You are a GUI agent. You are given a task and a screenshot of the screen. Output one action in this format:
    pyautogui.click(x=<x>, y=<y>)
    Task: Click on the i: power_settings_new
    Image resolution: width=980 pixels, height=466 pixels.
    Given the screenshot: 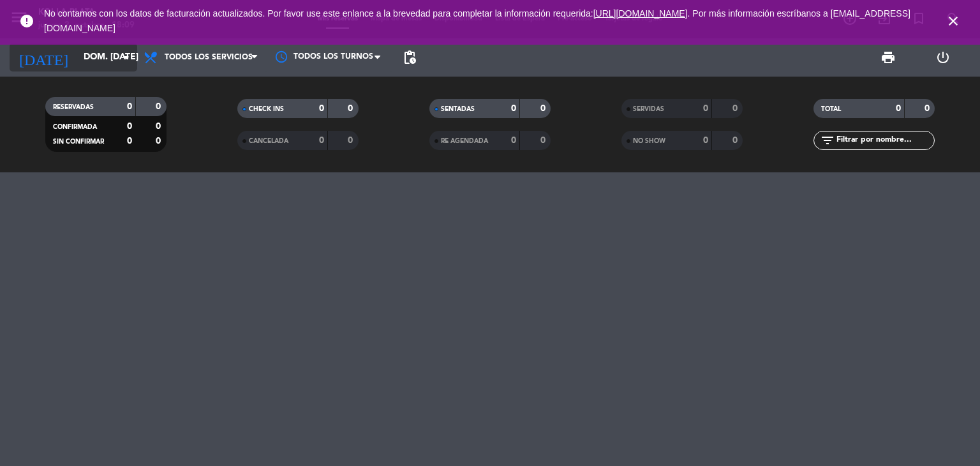 What is the action you would take?
    pyautogui.click(x=943, y=58)
    